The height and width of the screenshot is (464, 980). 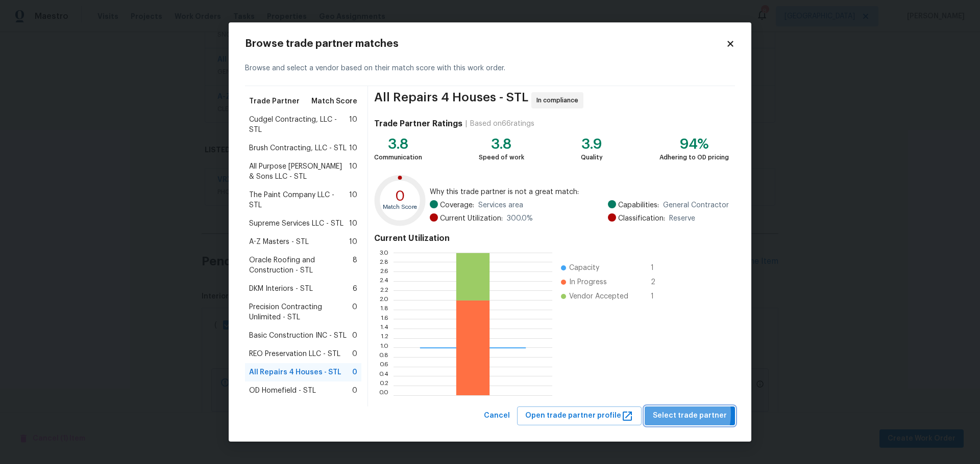 I want to click on span: OD Homefield - STL, so click(x=282, y=391).